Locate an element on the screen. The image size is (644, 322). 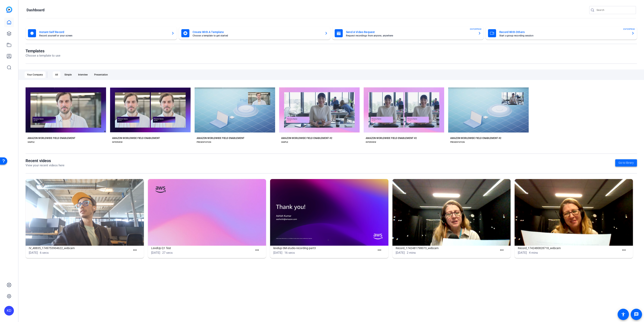
span: Go to library is located at coordinates (626, 163).